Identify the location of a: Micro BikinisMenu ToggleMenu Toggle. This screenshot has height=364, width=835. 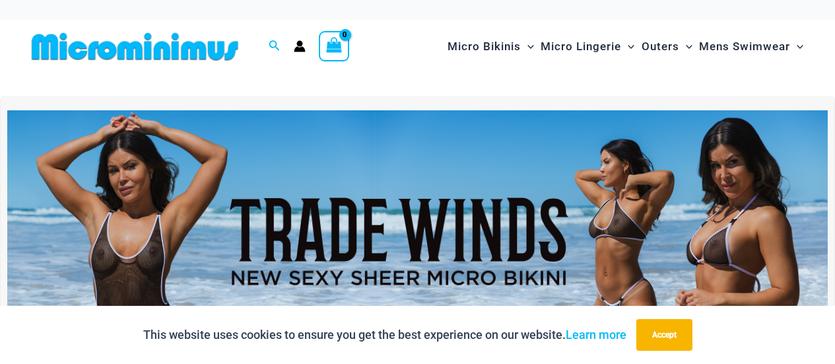
(490, 46).